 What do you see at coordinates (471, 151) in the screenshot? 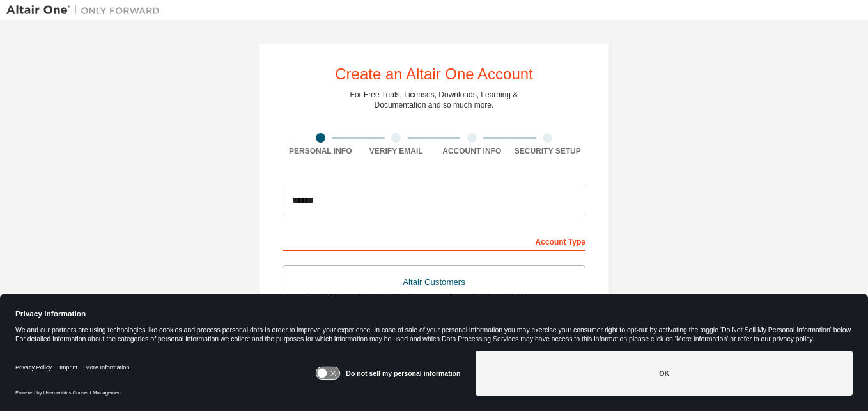
I see `div: Account Info` at bounding box center [471, 151].